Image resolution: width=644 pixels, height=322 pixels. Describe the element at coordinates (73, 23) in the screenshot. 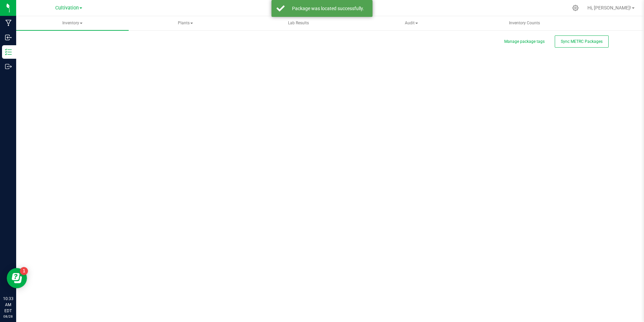

I see `span: Inventory` at that location.